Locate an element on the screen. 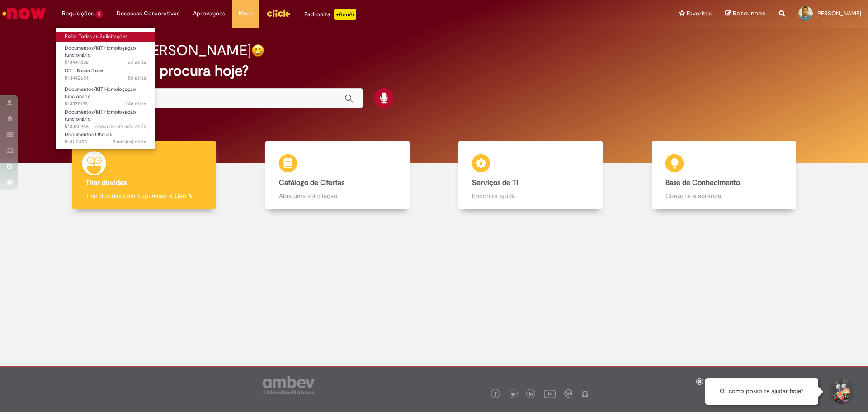  p: Abra uma solicitação is located at coordinates (337, 196).